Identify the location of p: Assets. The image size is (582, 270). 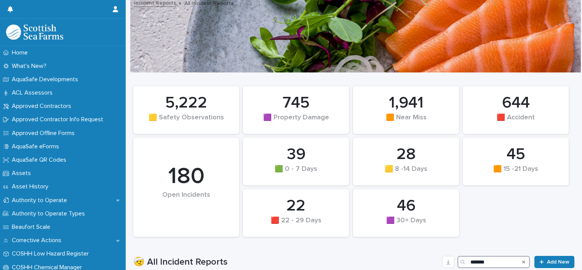
(23, 173).